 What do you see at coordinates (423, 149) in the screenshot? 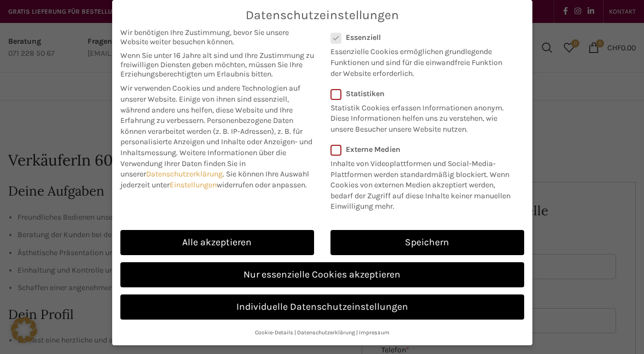
I see `label: Externe Medien` at bounding box center [423, 149].